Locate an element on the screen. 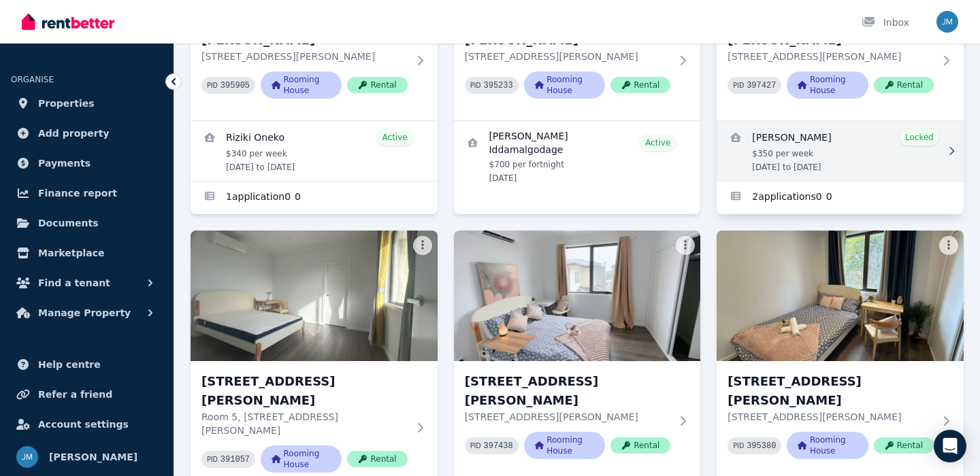 Image resolution: width=980 pixels, height=476 pixels. a: Finance report is located at coordinates (86, 193).